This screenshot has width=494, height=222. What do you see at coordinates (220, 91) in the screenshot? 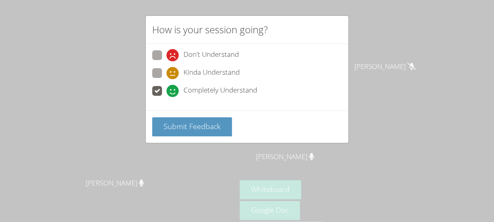
I see `span: Completely Understand` at bounding box center [220, 91].